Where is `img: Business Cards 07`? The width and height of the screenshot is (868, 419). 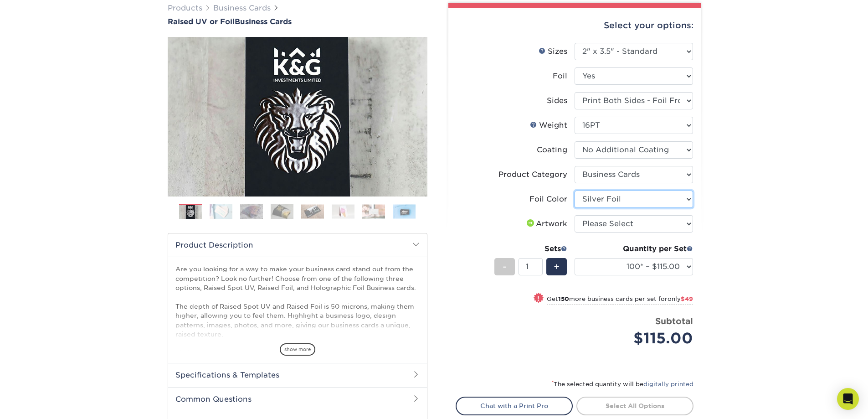 img: Business Cards 07 is located at coordinates (373, 211).